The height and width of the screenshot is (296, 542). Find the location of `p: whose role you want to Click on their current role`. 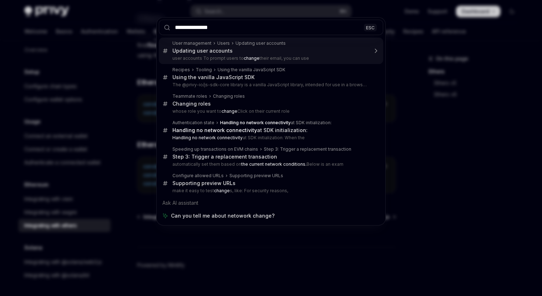

p: whose role you want to Click on their current role is located at coordinates (270, 111).